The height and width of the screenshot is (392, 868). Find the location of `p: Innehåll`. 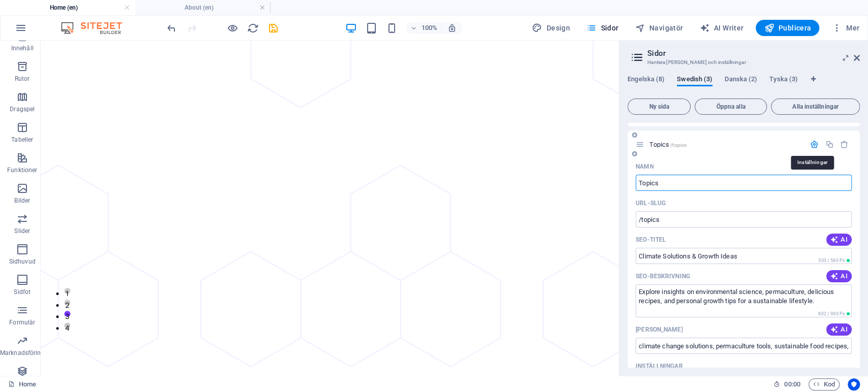

p: Innehåll is located at coordinates (23, 48).